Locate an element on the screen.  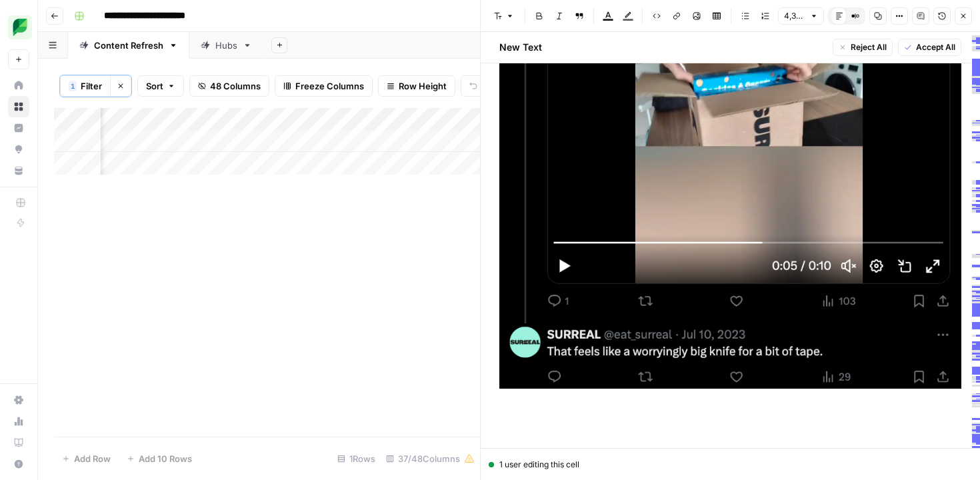
span: Add 10 Rows is located at coordinates (165, 458).